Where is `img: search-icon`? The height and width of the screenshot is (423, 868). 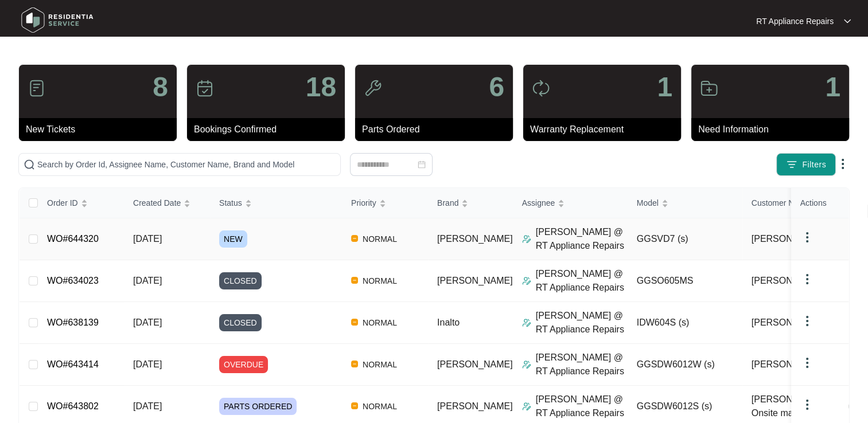
img: search-icon is located at coordinates (30, 165).